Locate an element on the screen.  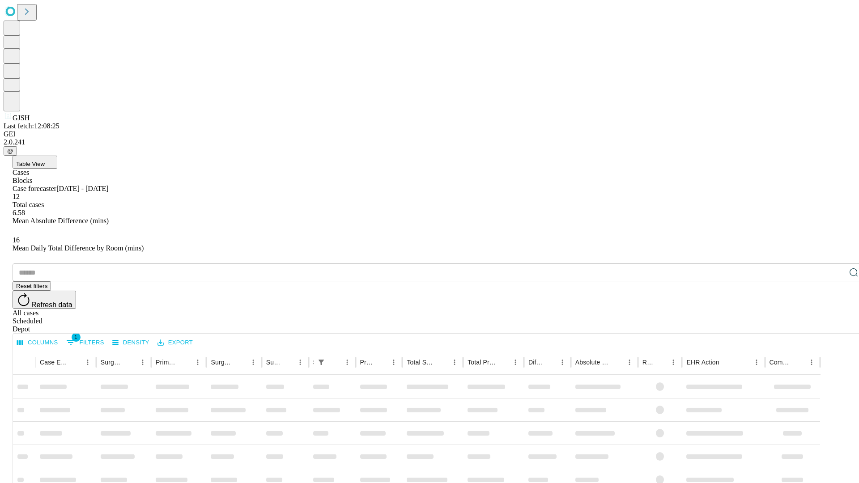
span: Mean Absolute Difference (mins) is located at coordinates (60, 220).